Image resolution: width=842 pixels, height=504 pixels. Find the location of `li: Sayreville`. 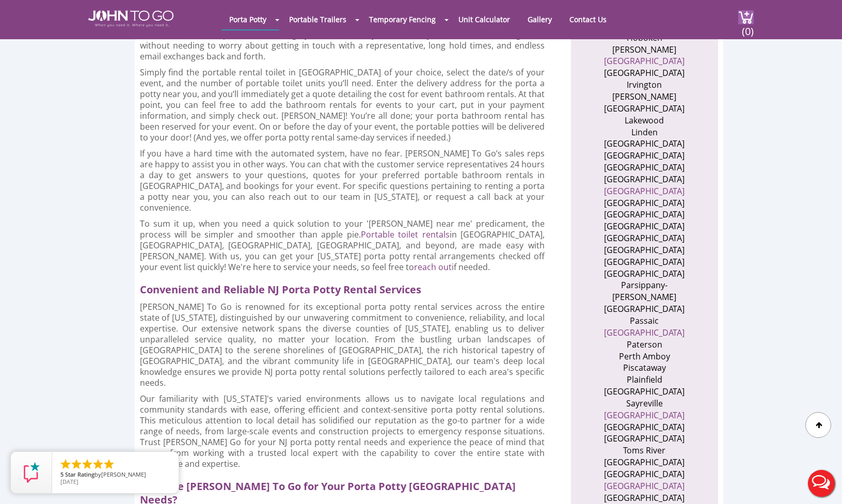

li: Sayreville is located at coordinates (645, 403).